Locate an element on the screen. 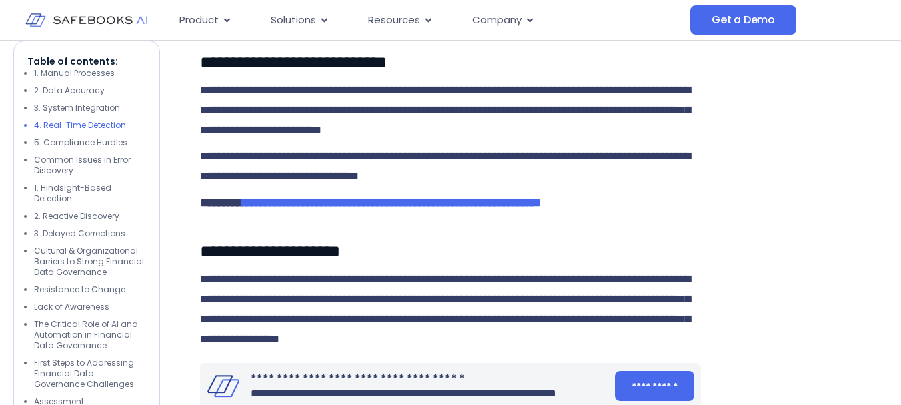 This screenshot has width=901, height=405. li: 2. Data Accuracy is located at coordinates (90, 91).